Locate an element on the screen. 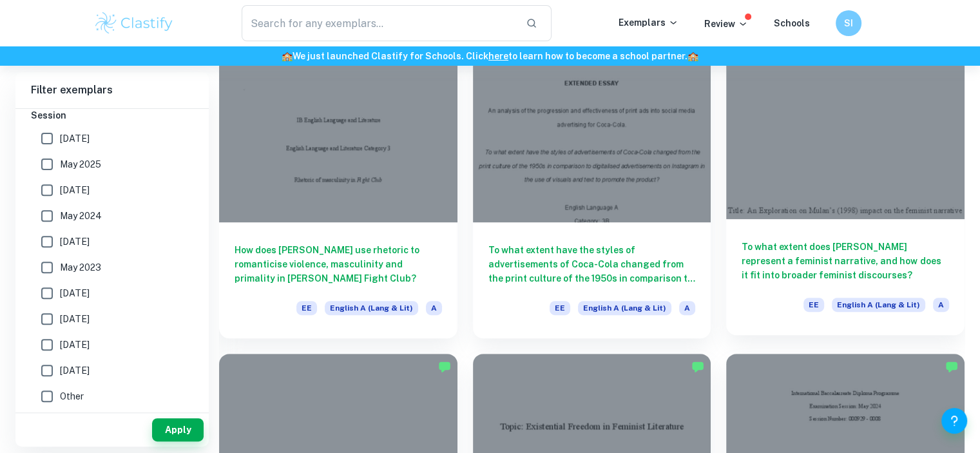  img: Clastify logo is located at coordinates (134, 23).